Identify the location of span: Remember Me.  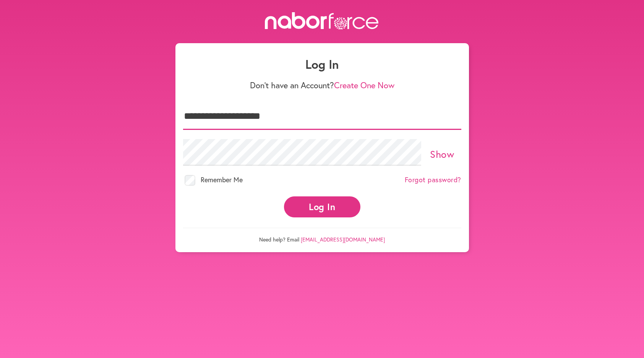
(222, 180).